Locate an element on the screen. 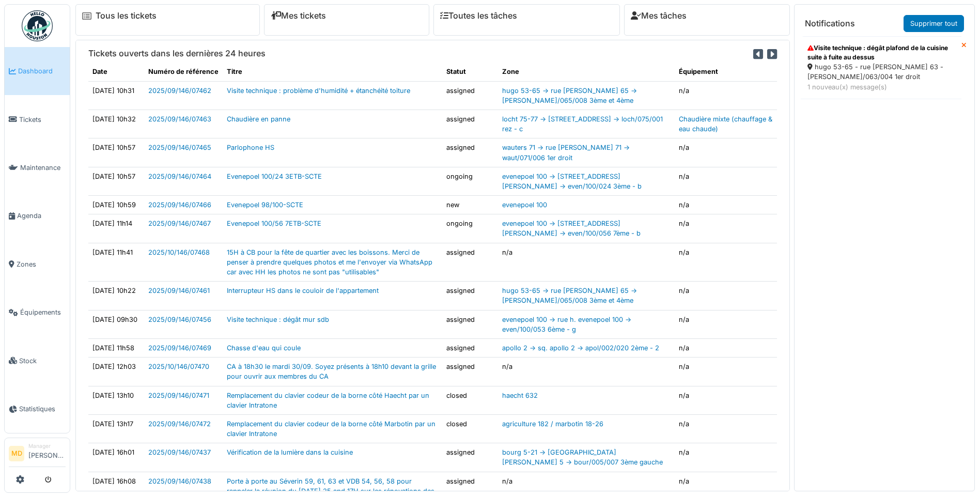  a: 2025/09/146/07472 is located at coordinates (179, 423).